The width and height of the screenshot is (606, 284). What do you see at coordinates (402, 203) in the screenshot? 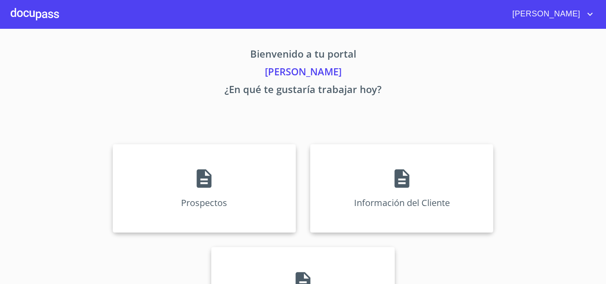
I see `p: Información del Cliente` at bounding box center [402, 203].